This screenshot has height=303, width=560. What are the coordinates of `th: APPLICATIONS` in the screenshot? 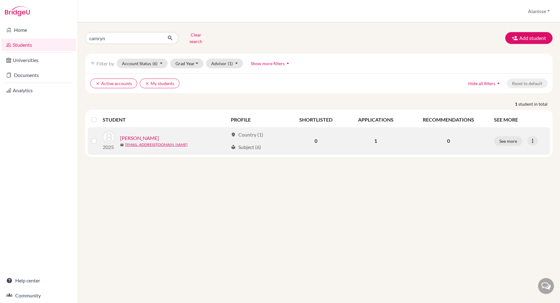 It's located at (376, 120).